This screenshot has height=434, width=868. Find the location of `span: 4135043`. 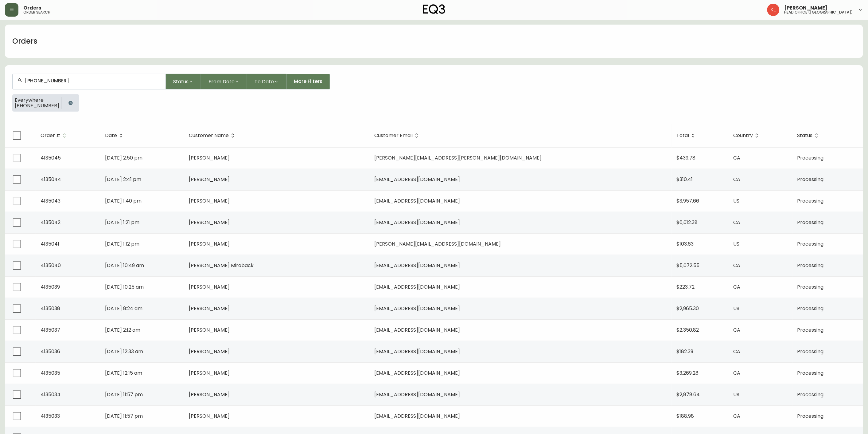

span: 4135043 is located at coordinates (50, 201).